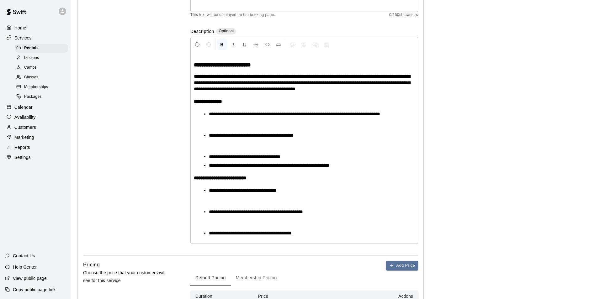  What do you see at coordinates (304, 44) in the screenshot?
I see `button: Center Align` at bounding box center [304, 44].